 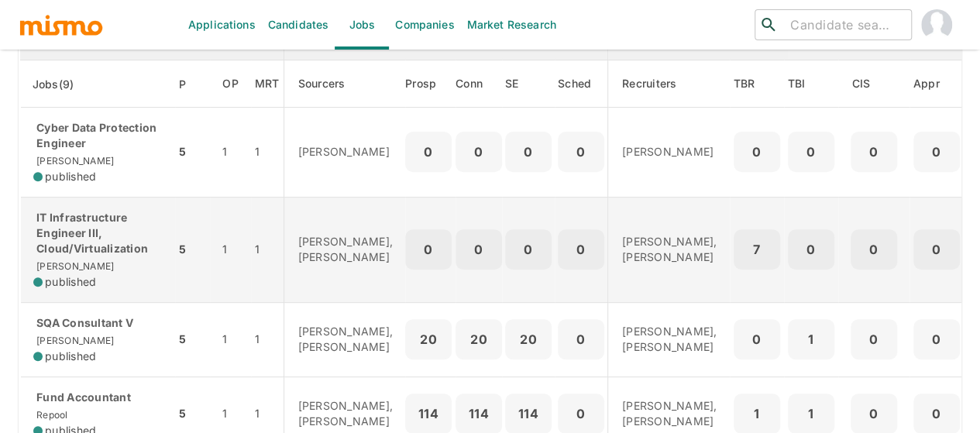 I want to click on th: To Be Reviewed, so click(x=757, y=83).